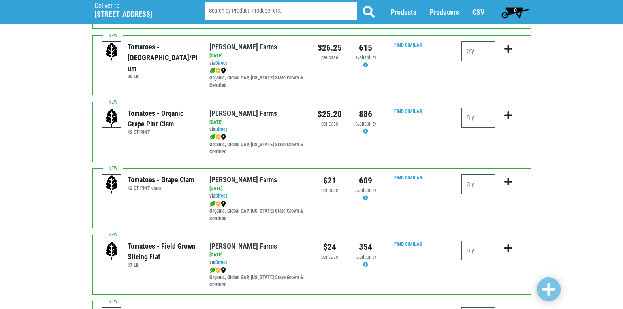 This screenshot has height=309, width=623. What do you see at coordinates (161, 179) in the screenshot?
I see `div: Tomatoes - Grape Clam` at bounding box center [161, 179].